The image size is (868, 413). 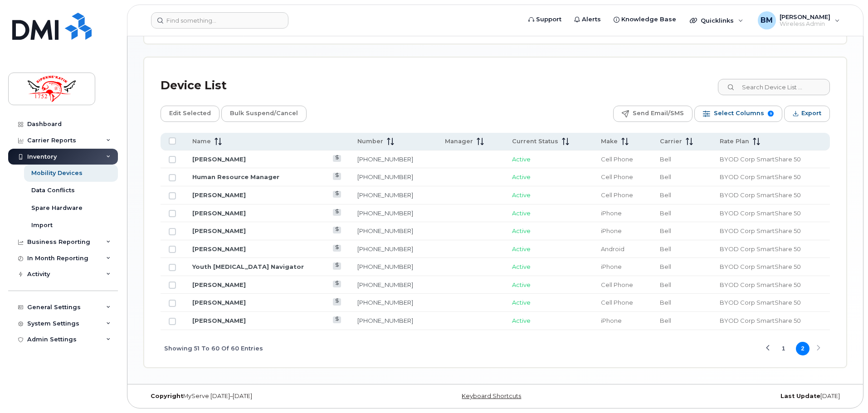 What do you see at coordinates (491, 396) in the screenshot?
I see `a: Keyboard Shortcuts` at bounding box center [491, 396].